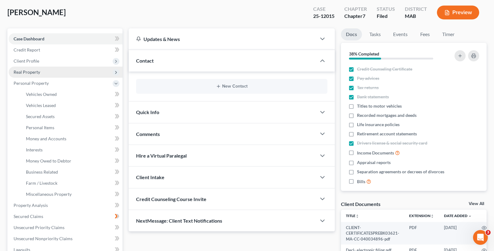 Image resolution: width=494 pixels, height=251 pixels. What do you see at coordinates (375, 34) in the screenshot?
I see `a: Tasks` at bounding box center [375, 34].